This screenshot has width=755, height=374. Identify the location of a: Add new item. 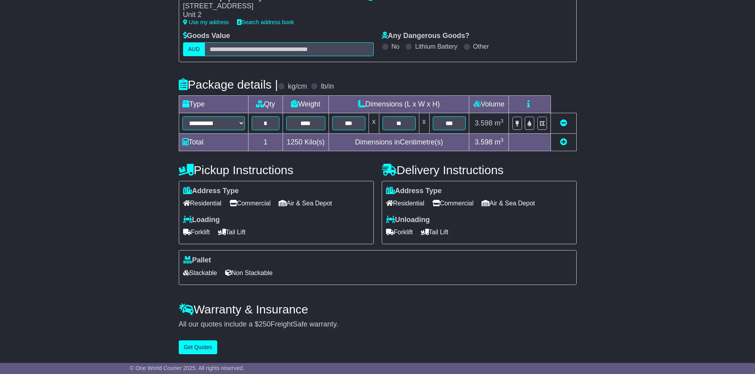
(563, 142).